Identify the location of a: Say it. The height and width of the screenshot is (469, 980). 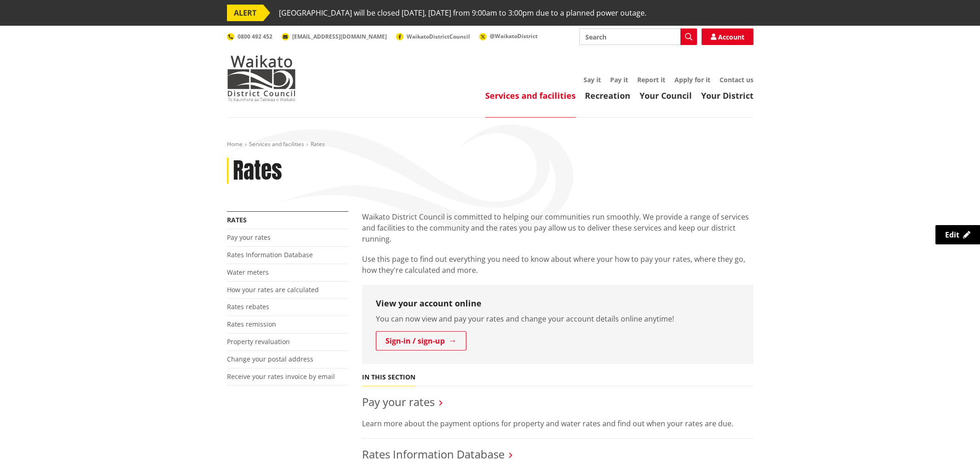
(592, 80).